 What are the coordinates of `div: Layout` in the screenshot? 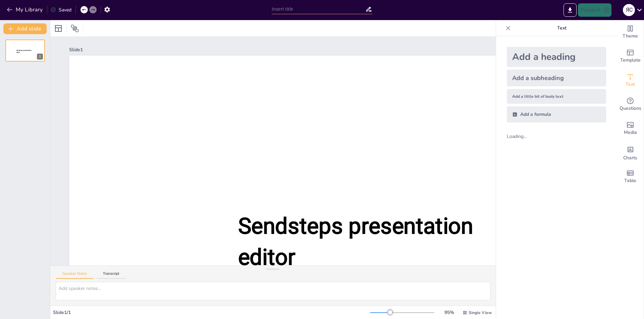 It's located at (58, 28).